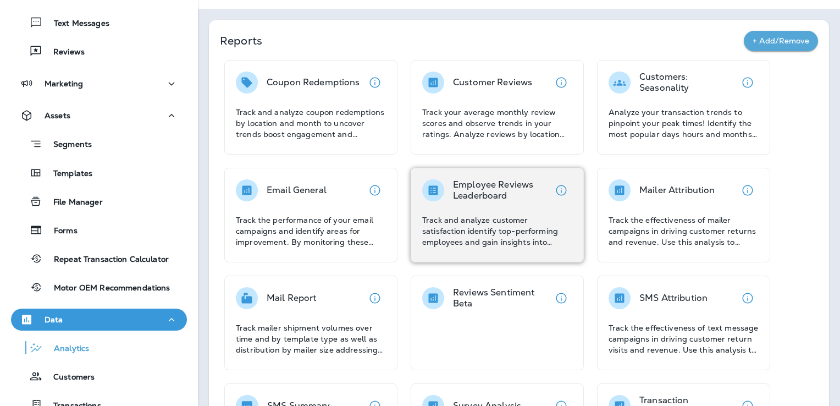 Image resolution: width=840 pixels, height=406 pixels. I want to click on p: Track the effectiveness of mailer campaigns in driving customer returns and revenue. Use this ana..., so click(683, 231).